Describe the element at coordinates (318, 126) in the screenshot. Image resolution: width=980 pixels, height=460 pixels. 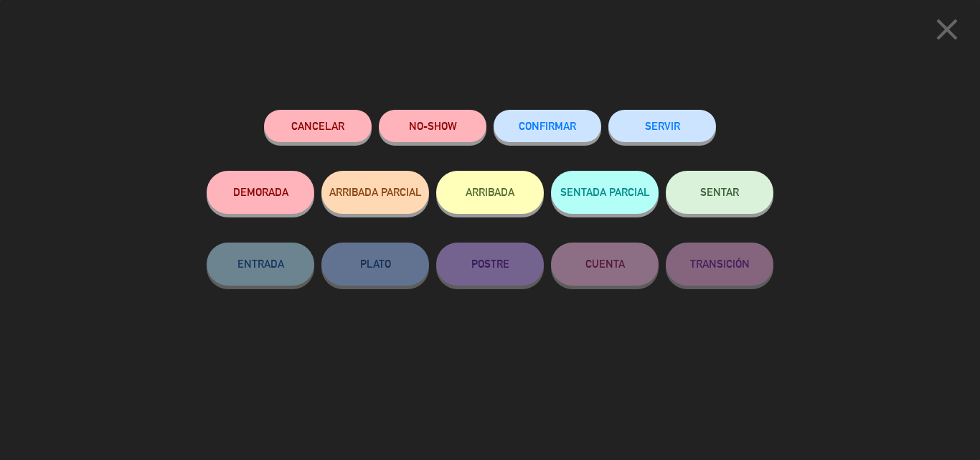
I see `button: Cancelar` at that location.